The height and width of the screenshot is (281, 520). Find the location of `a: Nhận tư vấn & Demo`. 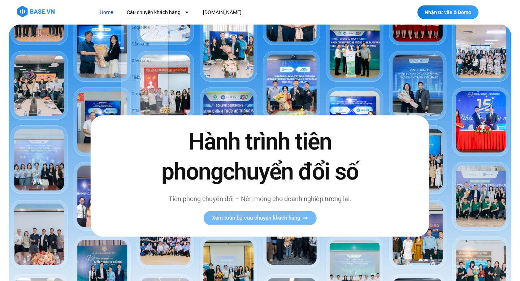

a: Nhận tư vấn & Demo is located at coordinates (448, 12).